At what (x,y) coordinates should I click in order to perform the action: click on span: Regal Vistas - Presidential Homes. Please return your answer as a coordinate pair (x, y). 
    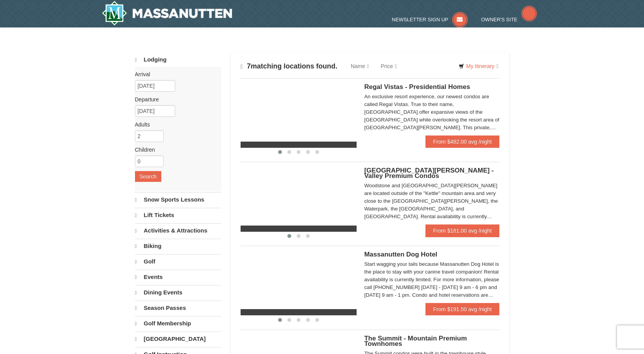
    Looking at the image, I should click on (417, 87).